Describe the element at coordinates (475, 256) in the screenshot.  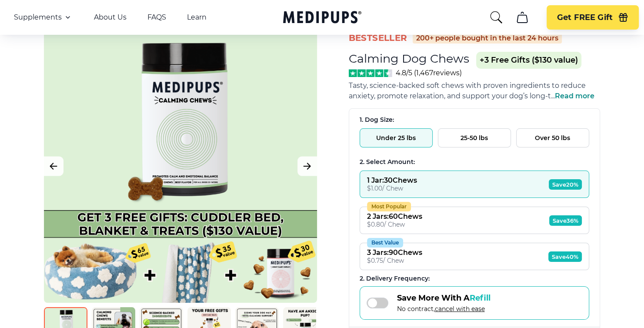
I see `button: Best Value3 Jars:90Chews$0.75/ ChewSave40%` at that location.